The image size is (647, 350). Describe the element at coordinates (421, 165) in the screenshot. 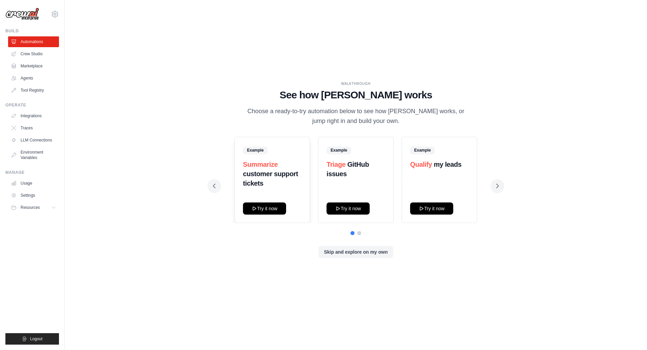

I see `span: Qualify` at that location.